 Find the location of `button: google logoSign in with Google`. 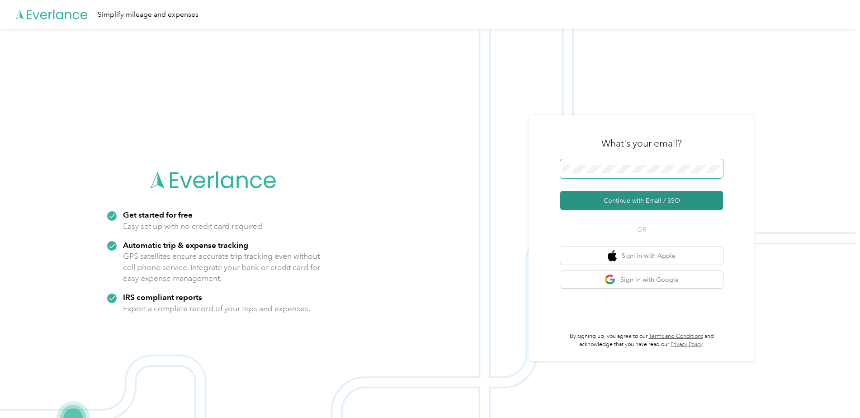

button: google logoSign in with Google is located at coordinates (642, 279).